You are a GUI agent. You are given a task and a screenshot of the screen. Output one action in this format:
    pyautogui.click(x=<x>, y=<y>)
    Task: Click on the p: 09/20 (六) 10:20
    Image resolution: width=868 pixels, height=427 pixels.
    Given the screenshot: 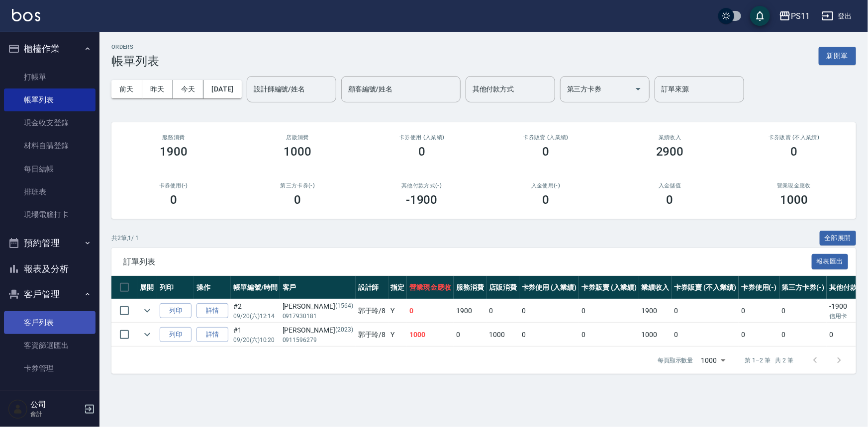 What is the action you would take?
    pyautogui.click(x=255, y=340)
    